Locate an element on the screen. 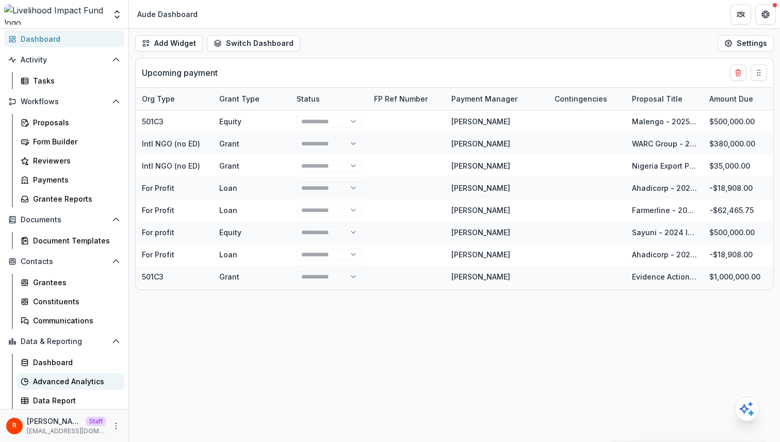  div: WARC Group - 2025 Investment is located at coordinates (664, 143).